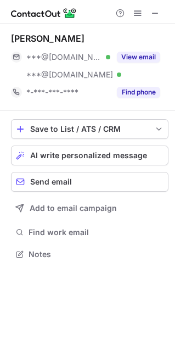 Image resolution: width=175 pixels, height=351 pixels. What do you see at coordinates (89, 156) in the screenshot?
I see `span: AI write personalized message` at bounding box center [89, 156].